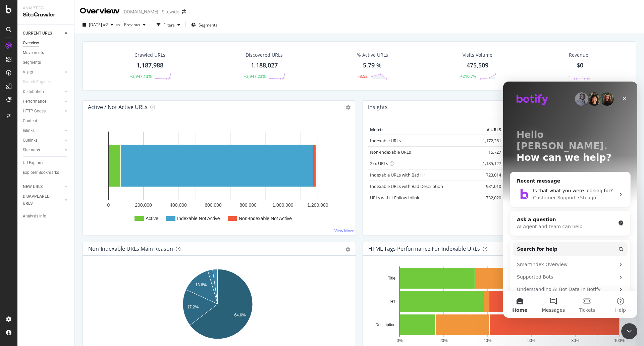  What do you see at coordinates (117, 228) in the screenshot?
I see `span: Help` at bounding box center [117, 228].